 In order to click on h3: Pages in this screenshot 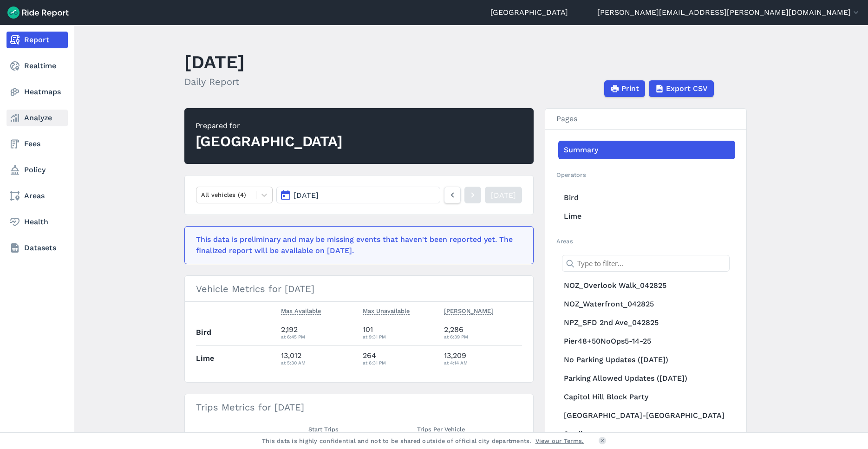, I will do `click(645, 119)`.